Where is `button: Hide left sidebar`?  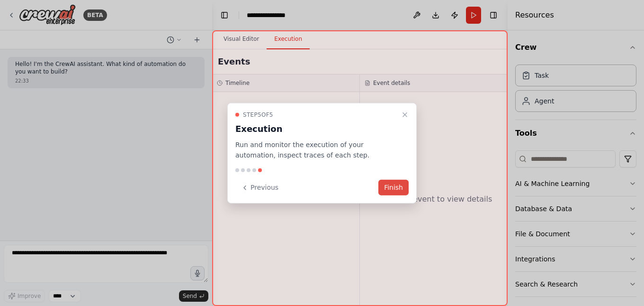
button: Hide left sidebar is located at coordinates (224, 15).